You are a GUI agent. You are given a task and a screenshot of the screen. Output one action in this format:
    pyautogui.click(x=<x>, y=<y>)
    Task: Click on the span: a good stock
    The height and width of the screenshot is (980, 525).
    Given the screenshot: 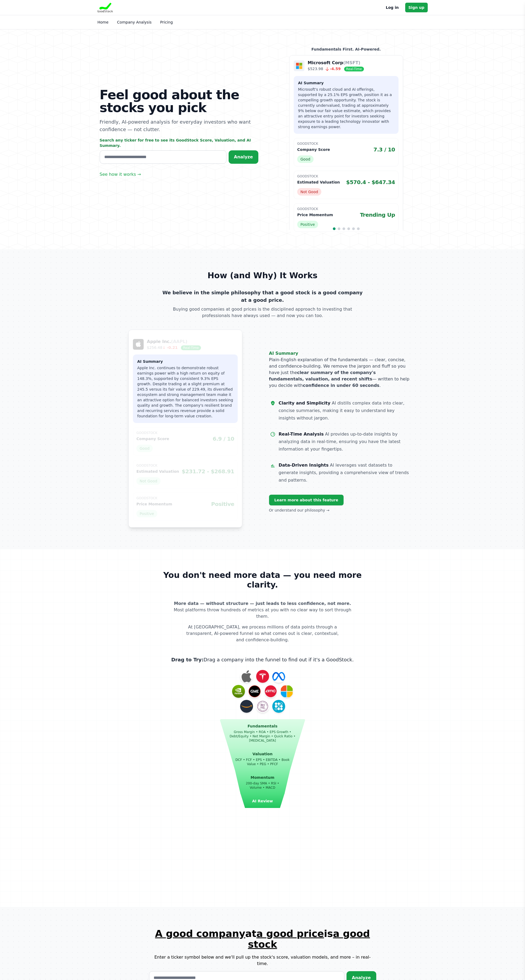 What is the action you would take?
    pyautogui.click(x=309, y=939)
    